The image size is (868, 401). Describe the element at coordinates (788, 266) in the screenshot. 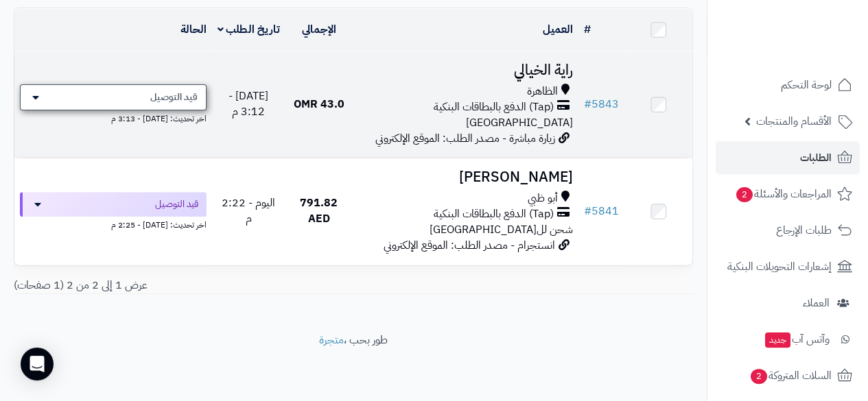

I see `a: إشعارات التحويلات البنكية` at that location.